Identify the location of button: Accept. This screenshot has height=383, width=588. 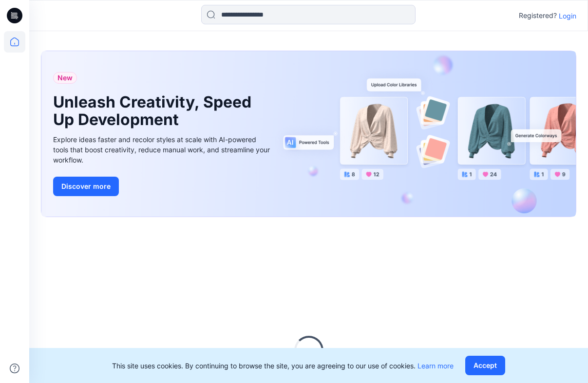
(485, 366).